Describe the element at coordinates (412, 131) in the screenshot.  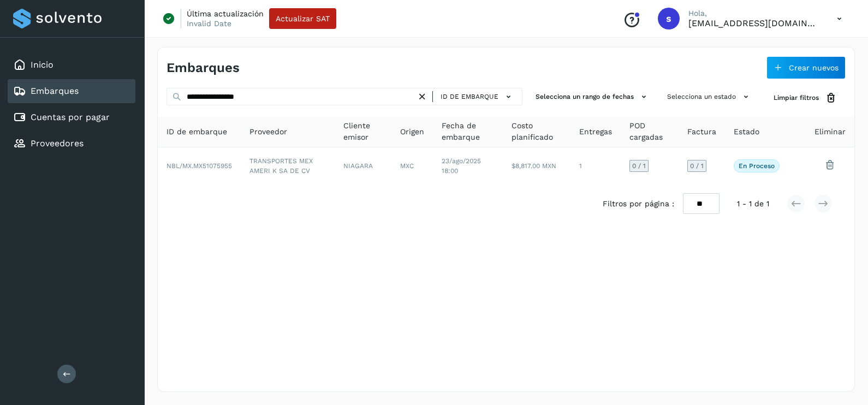
I see `span: Origen` at that location.